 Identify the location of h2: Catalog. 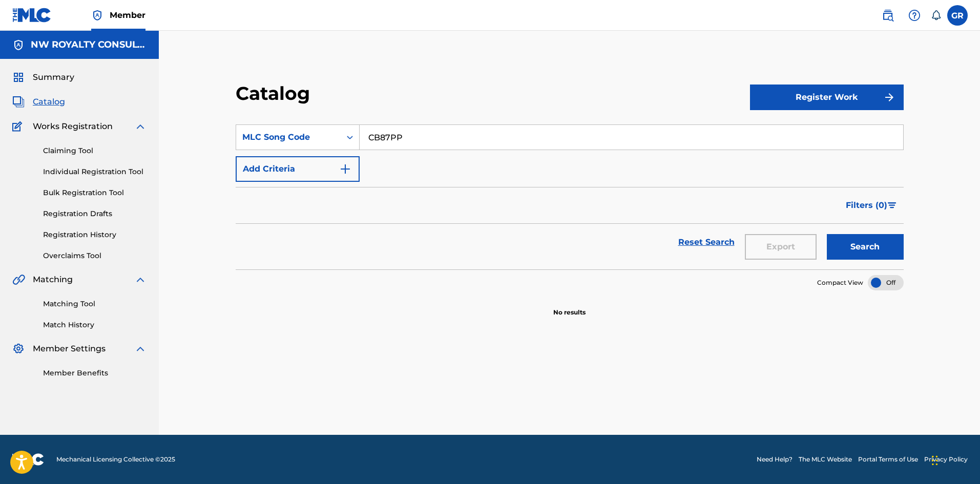
(275, 93).